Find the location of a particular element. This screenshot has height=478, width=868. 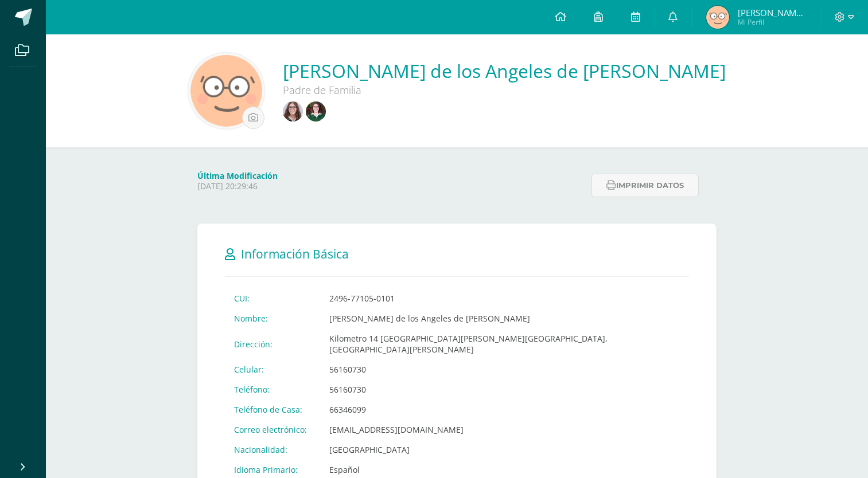

img: d993200c7595934768e967f9aa7c56ae.png is located at coordinates (293, 111).